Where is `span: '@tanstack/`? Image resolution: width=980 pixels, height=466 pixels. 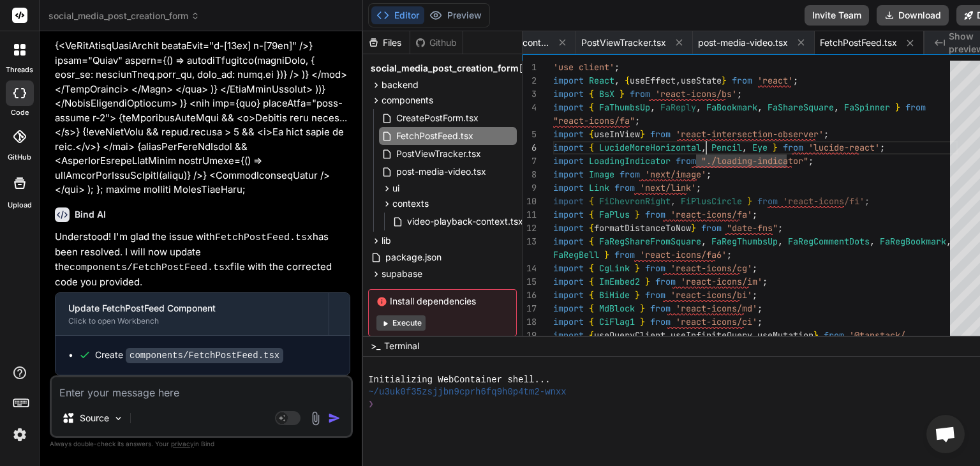
span: '@tanstack/ is located at coordinates (878, 335).